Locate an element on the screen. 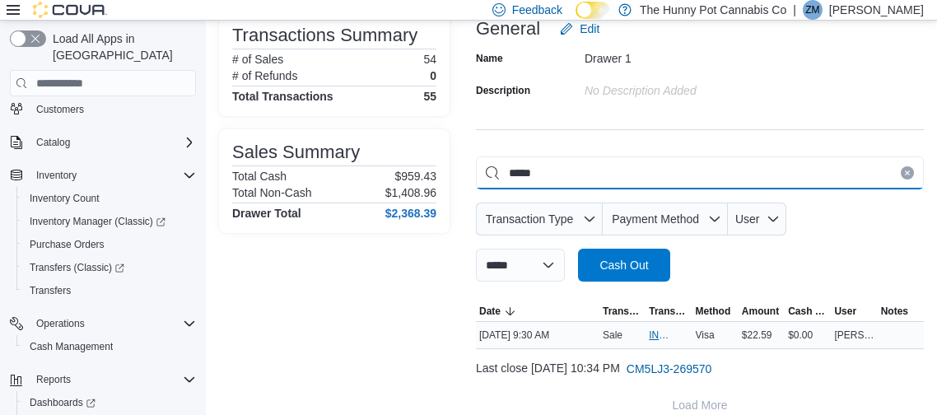 This screenshot has height=415, width=937. h6: # of Refunds is located at coordinates (264, 76).